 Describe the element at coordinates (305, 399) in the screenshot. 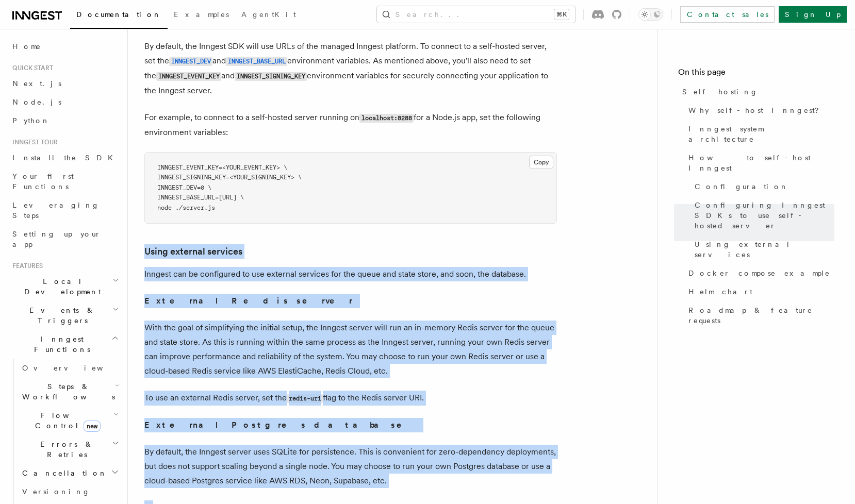

I see `code: redis-uri` at that location.